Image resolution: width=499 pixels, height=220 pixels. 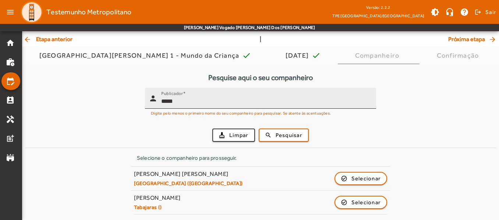 I want to click on button: Sair, so click(x=484, y=12).